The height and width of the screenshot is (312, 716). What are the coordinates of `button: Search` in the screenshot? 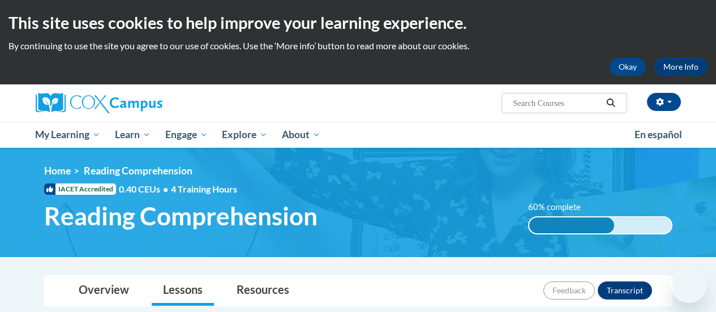 It's located at (610, 103).